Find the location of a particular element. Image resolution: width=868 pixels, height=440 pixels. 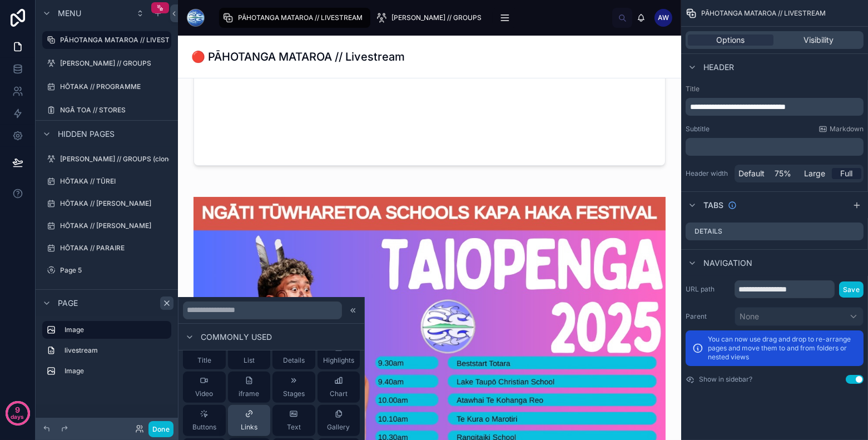

button: iframe is located at coordinates (249, 387).